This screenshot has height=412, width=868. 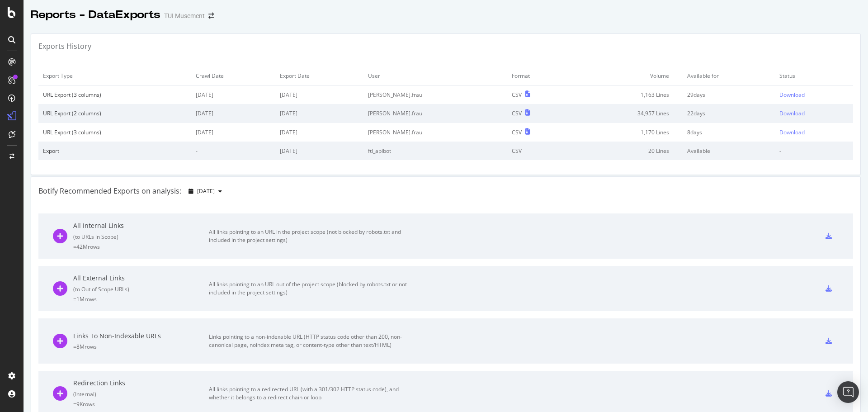 What do you see at coordinates (729, 150) in the screenshot?
I see `div: Available` at bounding box center [729, 150].